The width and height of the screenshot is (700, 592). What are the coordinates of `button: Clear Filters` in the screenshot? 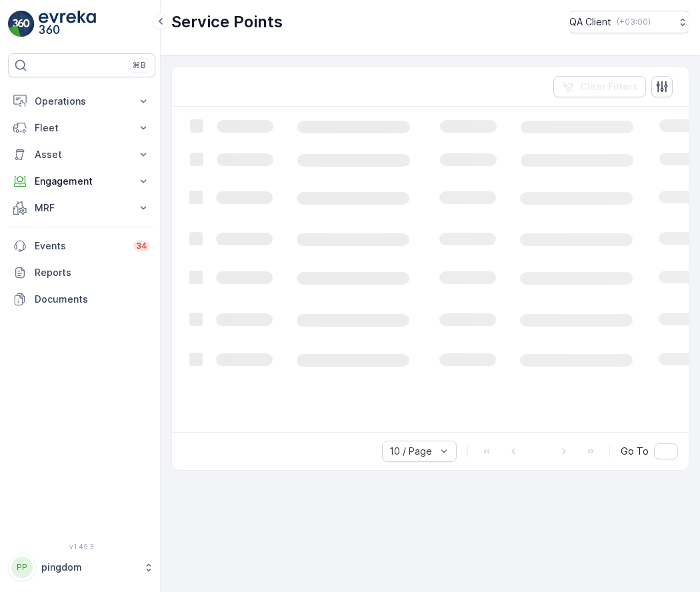 It's located at (599, 87).